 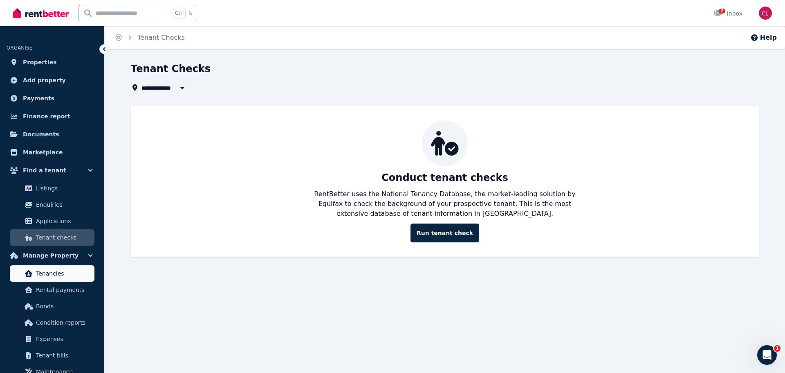 I want to click on span: Find a tenant, so click(x=45, y=170).